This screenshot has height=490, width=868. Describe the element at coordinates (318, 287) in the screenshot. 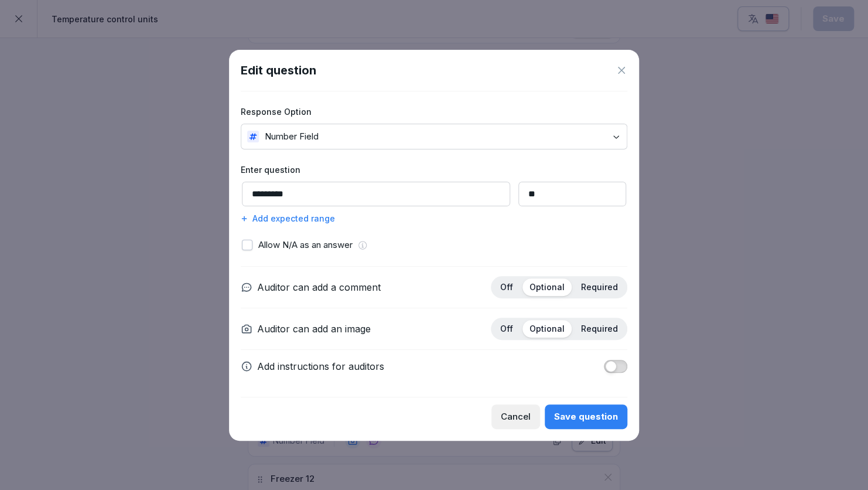

I see `p: Auditor can add a comment` at that location.